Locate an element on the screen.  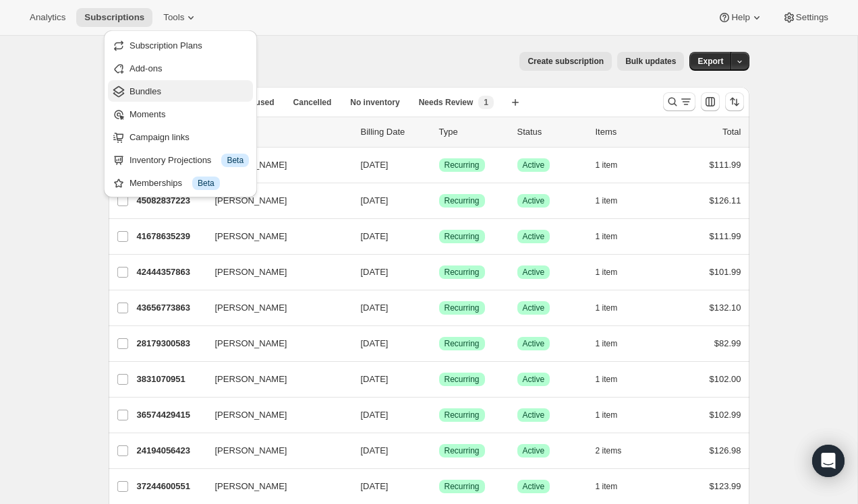
p: Customer is located at coordinates (282, 132).